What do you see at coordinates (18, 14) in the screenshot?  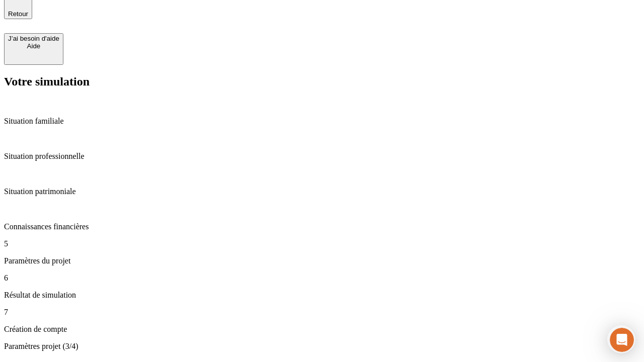 I see `span: Retour` at bounding box center [18, 14].